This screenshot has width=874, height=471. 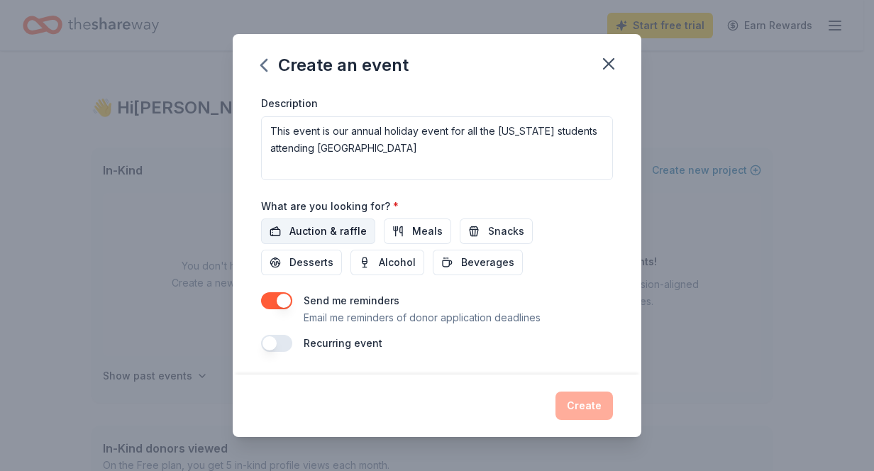 What do you see at coordinates (477, 262) in the screenshot?
I see `button: Beverages` at bounding box center [477, 262].